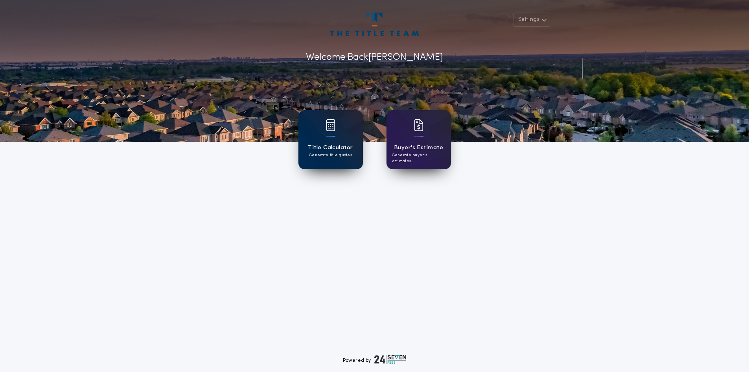 This screenshot has width=749, height=372. What do you see at coordinates (374, 24) in the screenshot?
I see `img: account-logo` at bounding box center [374, 24].